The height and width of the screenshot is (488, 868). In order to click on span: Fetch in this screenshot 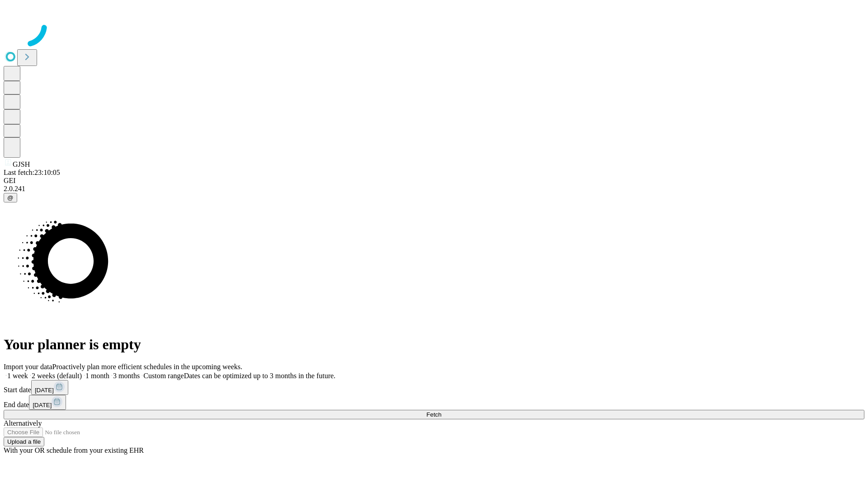, I will do `click(433, 414)`.